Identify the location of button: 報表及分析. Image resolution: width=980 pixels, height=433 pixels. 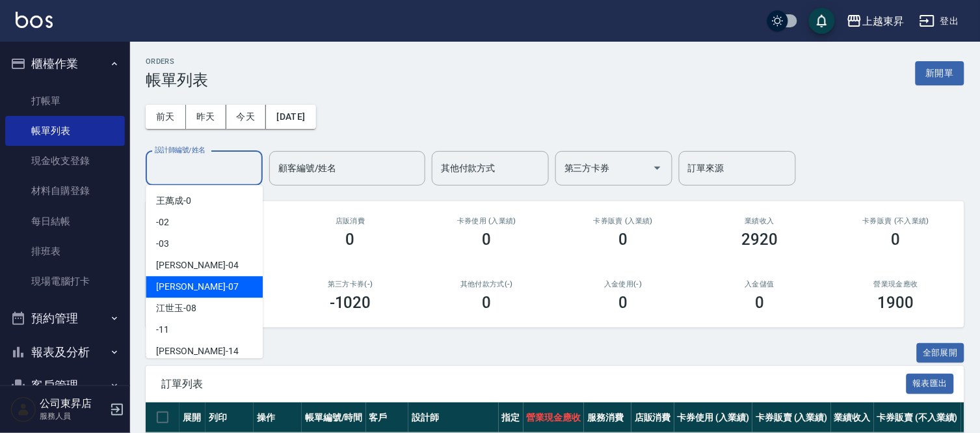
(65, 352).